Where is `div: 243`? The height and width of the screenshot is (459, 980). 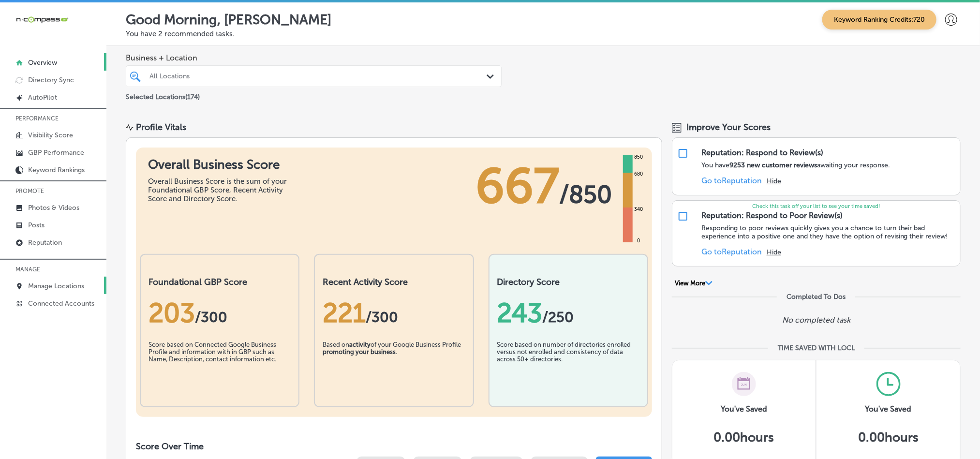
div: 243 is located at coordinates (568, 313).